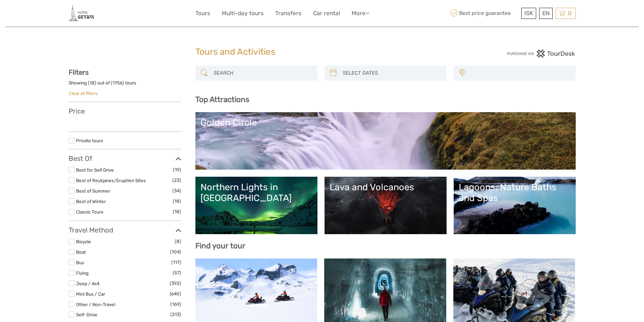 This screenshot has width=644, height=322. I want to click on a: Best of Winter, so click(91, 202).